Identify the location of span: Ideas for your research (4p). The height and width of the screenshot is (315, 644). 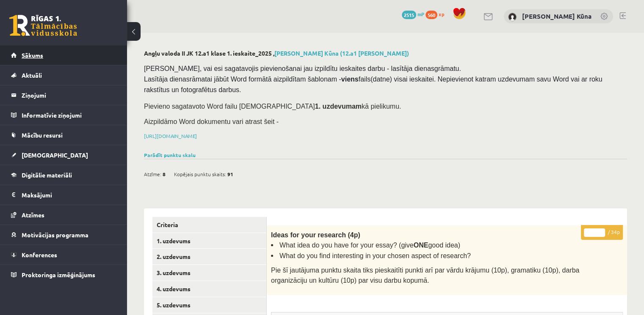
(316, 235).